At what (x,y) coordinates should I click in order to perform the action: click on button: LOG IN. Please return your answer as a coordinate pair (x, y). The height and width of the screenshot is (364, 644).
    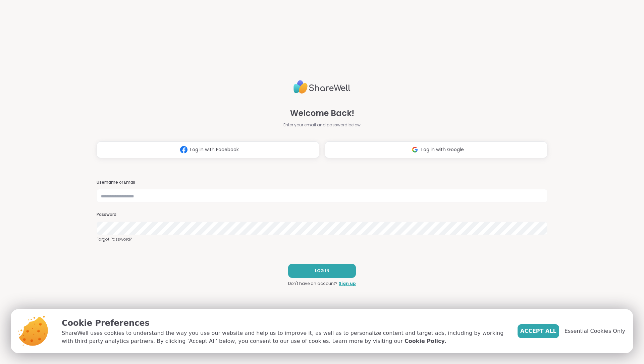
    Looking at the image, I should click on (322, 271).